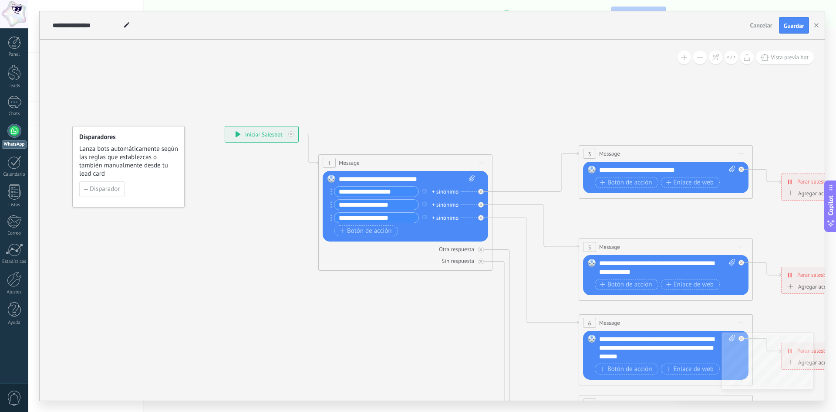 Image resolution: width=836 pixels, height=412 pixels. Describe the element at coordinates (589, 247) in the screenshot. I see `span: 5` at that location.